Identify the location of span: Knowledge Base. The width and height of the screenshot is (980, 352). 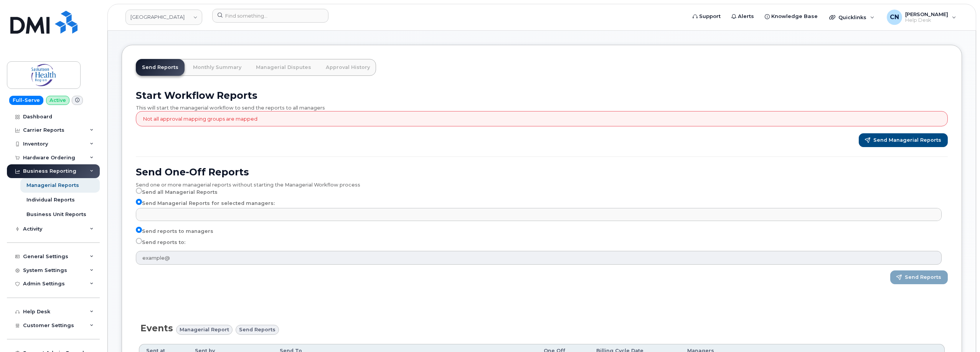
(794, 16).